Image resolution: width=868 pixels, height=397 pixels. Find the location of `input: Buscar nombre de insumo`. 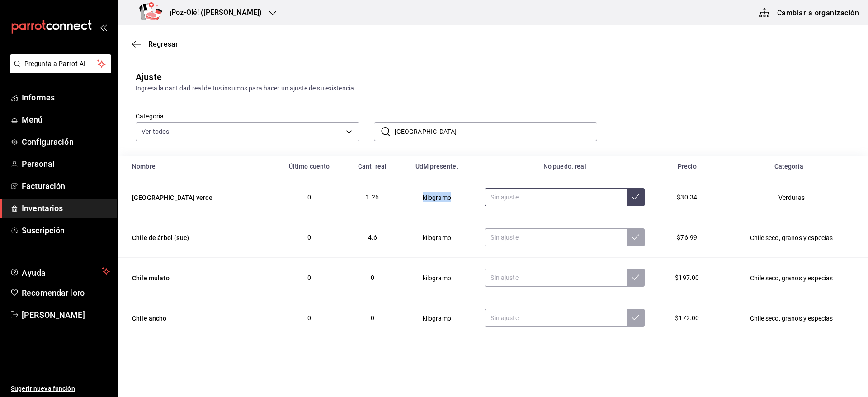

input: Buscar nombre de insumo is located at coordinates (496, 131).